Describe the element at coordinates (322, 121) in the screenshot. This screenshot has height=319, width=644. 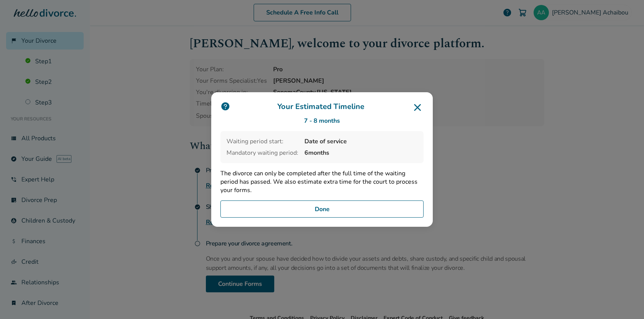
I see `div: 7 - 8 months` at that location.